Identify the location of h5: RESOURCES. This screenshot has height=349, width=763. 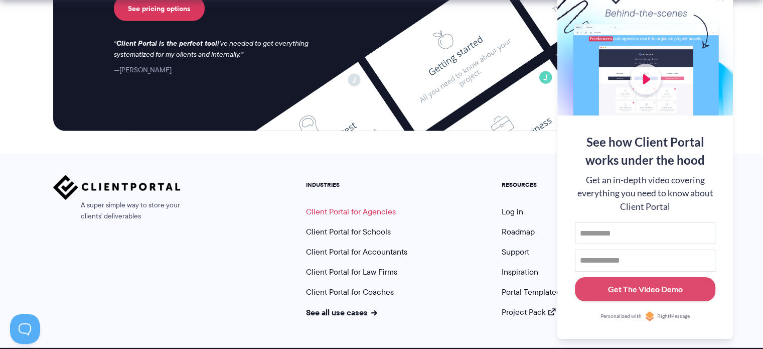
(531, 185).